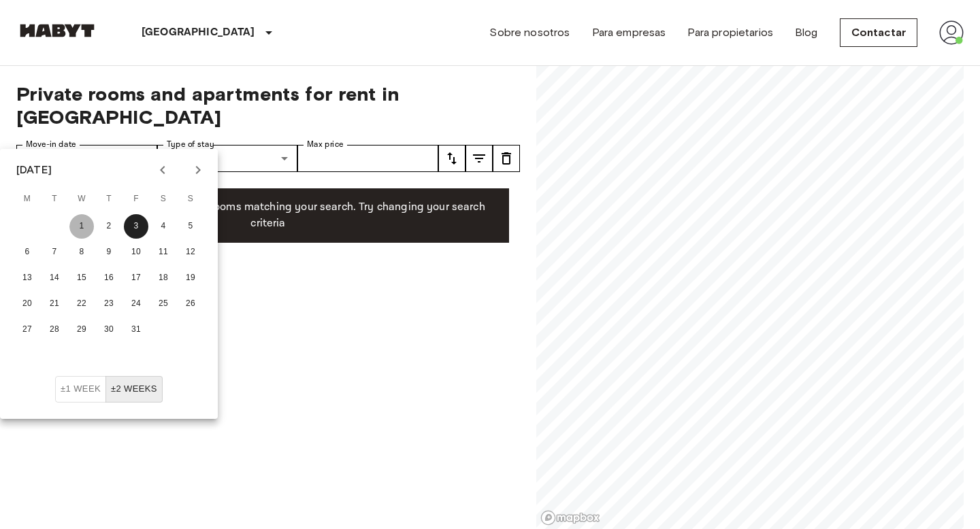  I want to click on button: 8, so click(82, 252).